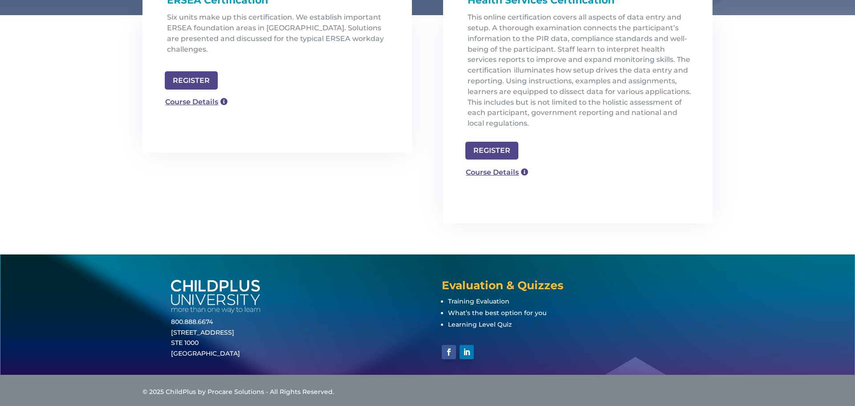 The width and height of the screenshot is (855, 406). What do you see at coordinates (497, 313) in the screenshot?
I see `a: What’s the best option for you` at bounding box center [497, 313].